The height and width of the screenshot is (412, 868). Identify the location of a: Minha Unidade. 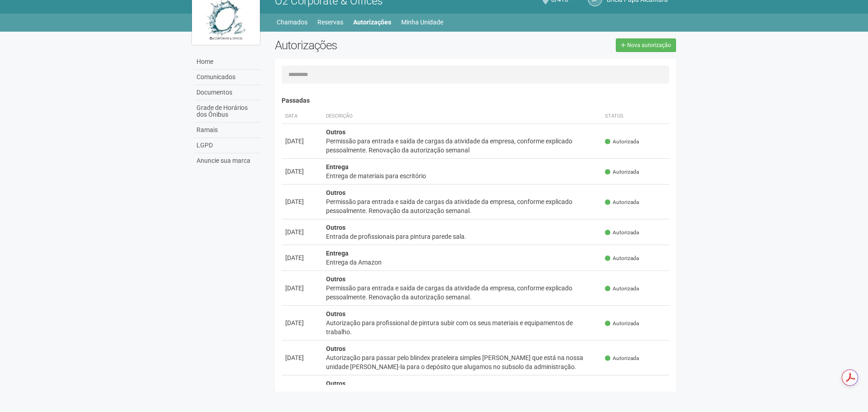
(422, 22).